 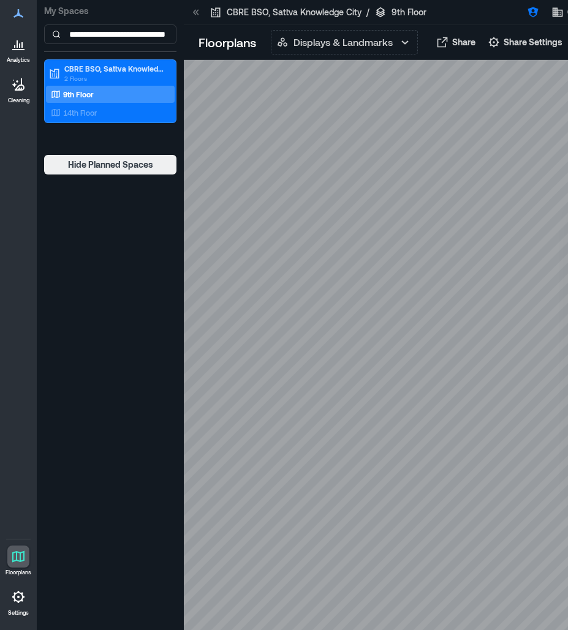 What do you see at coordinates (110, 11) in the screenshot?
I see `p: My Spaces` at bounding box center [110, 11].